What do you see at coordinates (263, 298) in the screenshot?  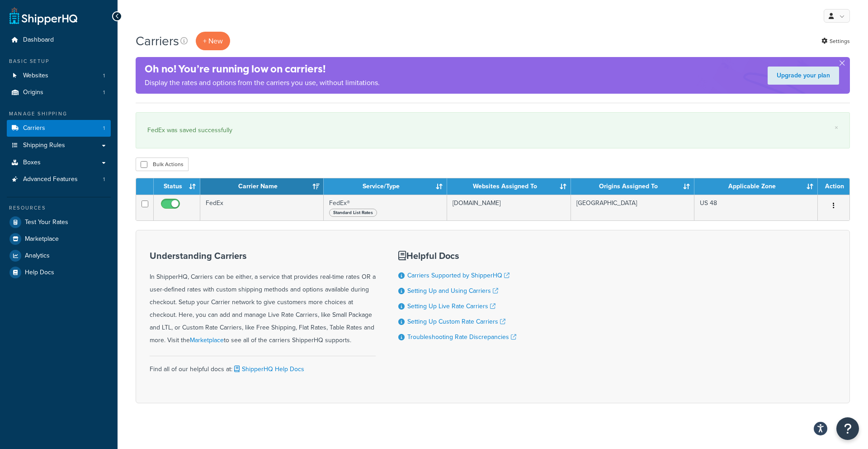 I see `div: In ShipperHQ, Carriers can be either, a service that provides real-time rates OR a user-defined r...` at bounding box center [263, 298].